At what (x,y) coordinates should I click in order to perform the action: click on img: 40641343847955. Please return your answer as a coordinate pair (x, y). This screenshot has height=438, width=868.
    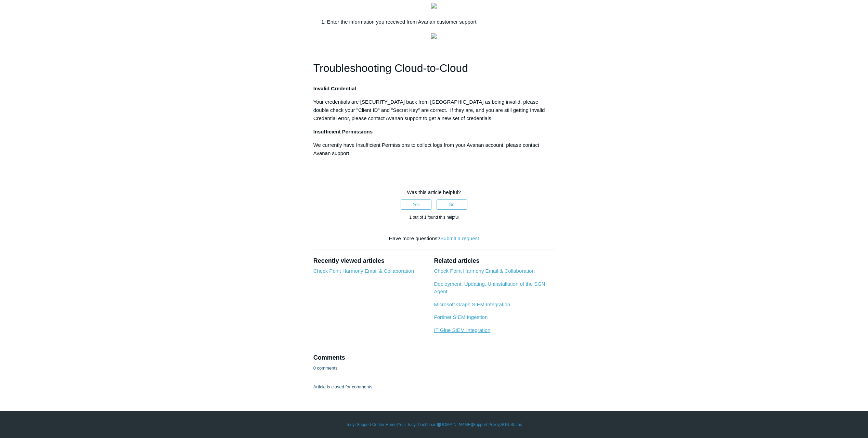
    Looking at the image, I should click on (434, 6).